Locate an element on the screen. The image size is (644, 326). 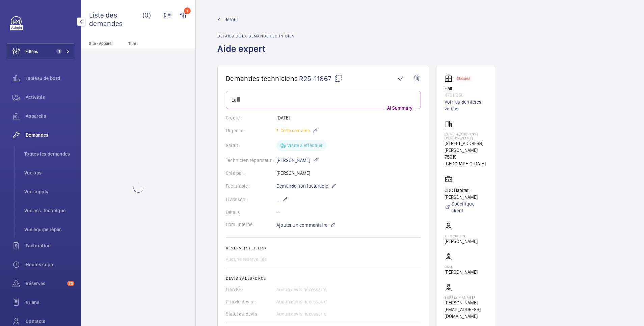
span: Facturation is located at coordinates (50, 246).